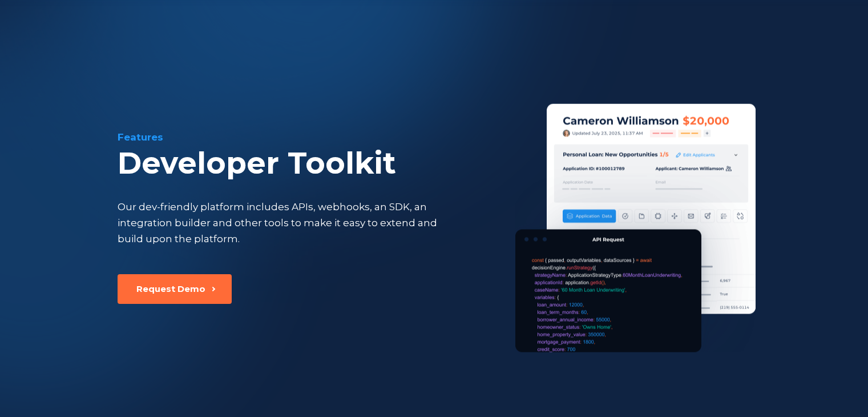 The height and width of the screenshot is (417, 868). Describe the element at coordinates (280, 223) in the screenshot. I see `div: Our dev-friendly platform includes APIs, webhooks, an SDK, an integration builder and other tools...` at that location.